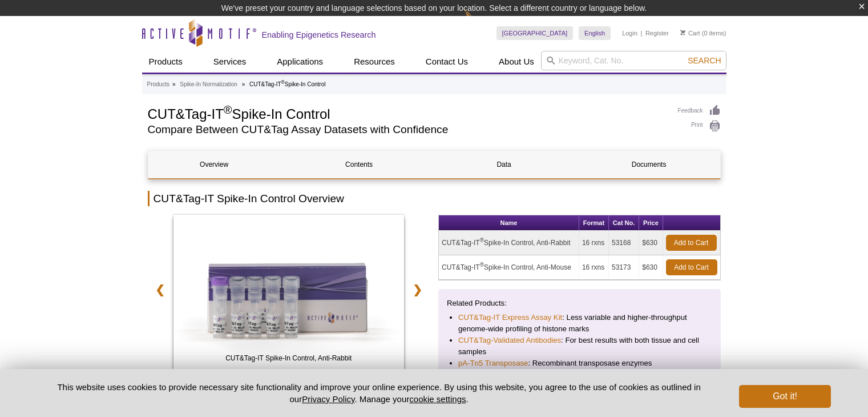 This screenshot has width=868, height=417. Describe the element at coordinates (580, 323) in the screenshot. I see `li: : Less variable and higher-throughput genome-wide profiling of histone marks` at that location.